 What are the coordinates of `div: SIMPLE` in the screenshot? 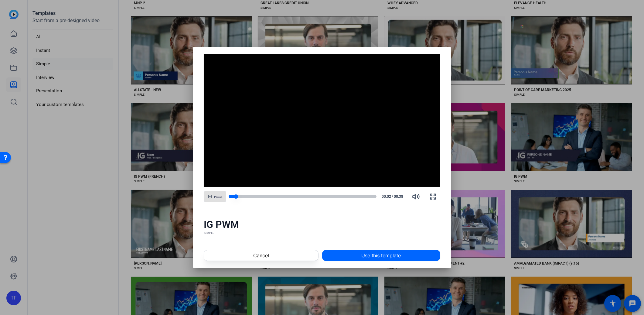 It's located at (322, 233).